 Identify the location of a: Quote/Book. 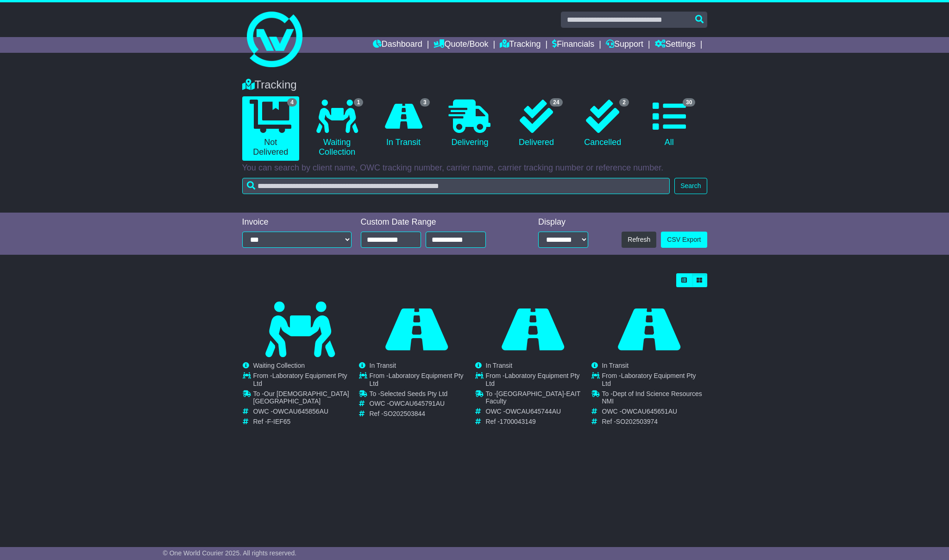
(461, 45).